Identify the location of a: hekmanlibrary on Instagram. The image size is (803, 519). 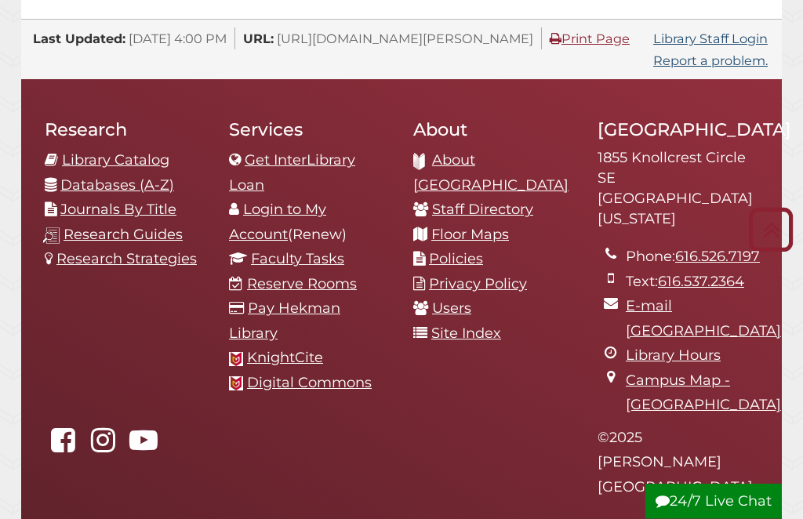
(103, 446).